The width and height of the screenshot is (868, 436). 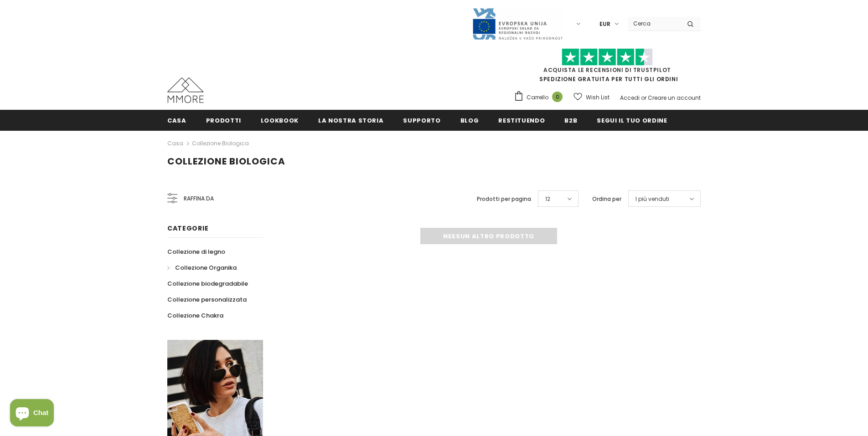 What do you see at coordinates (654, 23) in the screenshot?
I see `input: Search Site` at bounding box center [654, 23].